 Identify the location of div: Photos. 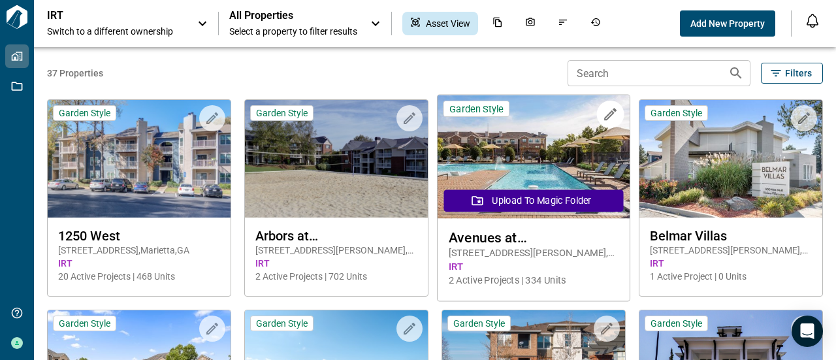
(530, 23).